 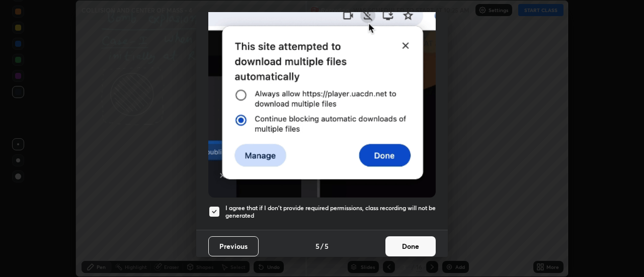 I want to click on h5: I agree that if I don't provide required permissions, class recording will not be generated, so click(x=330, y=211).